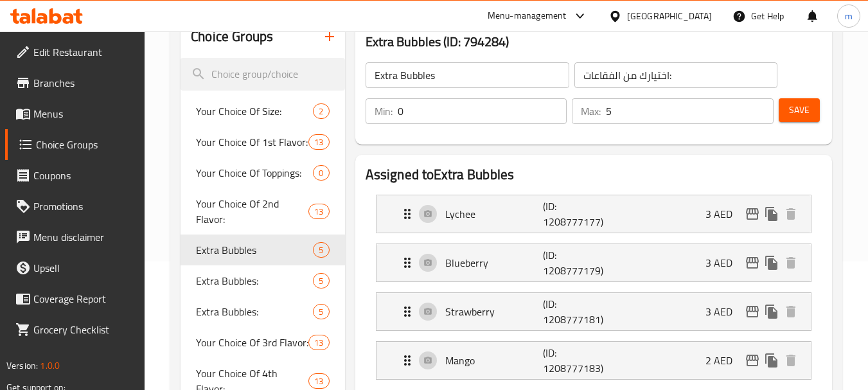  Describe the element at coordinates (262, 250) in the screenshot. I see `div: Extra Bubbles5` at that location.